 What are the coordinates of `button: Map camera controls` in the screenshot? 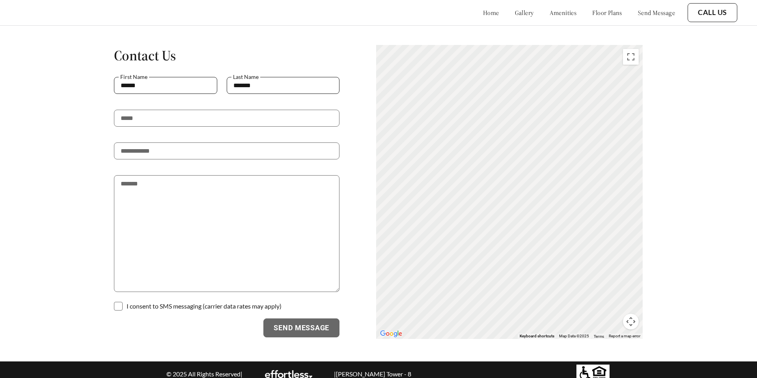 It's located at (631, 321).